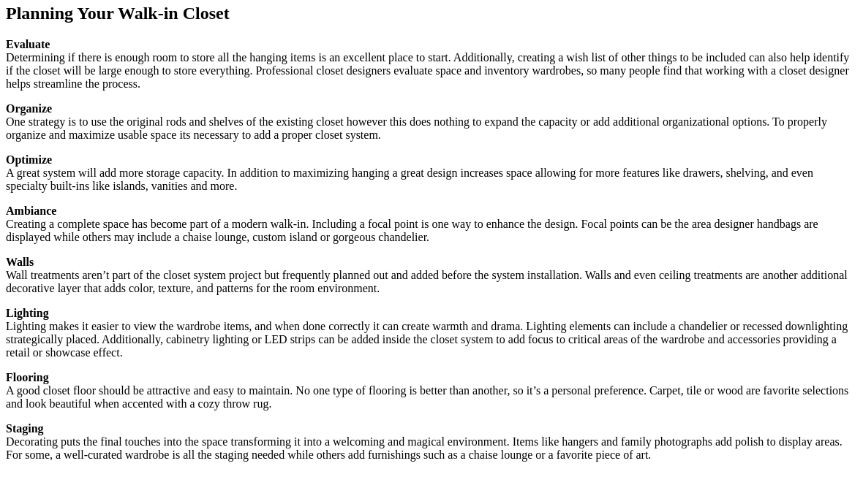  I want to click on p: One strategy is to use the original rods and shelves of the existing closet however this does not..., so click(432, 122).